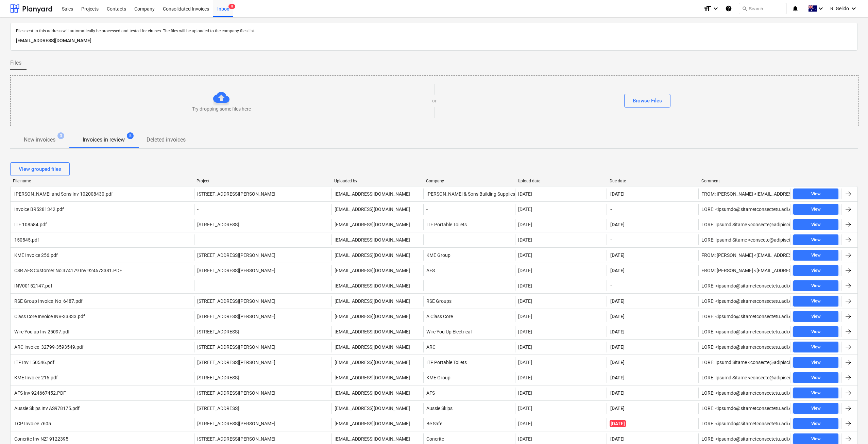 This screenshot has width=868, height=444. What do you see at coordinates (39, 140) in the screenshot?
I see `p: New invoices` at bounding box center [39, 140].